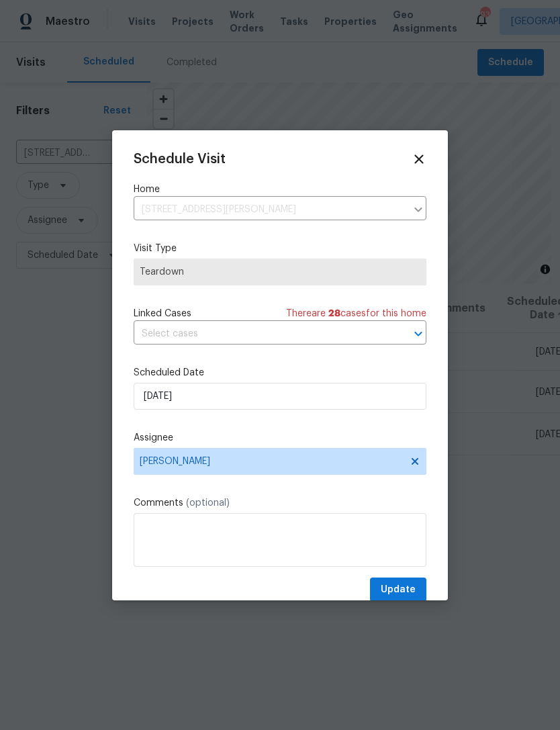 This screenshot has width=560, height=730. What do you see at coordinates (280, 503) in the screenshot?
I see `label: Comments` at bounding box center [280, 503].